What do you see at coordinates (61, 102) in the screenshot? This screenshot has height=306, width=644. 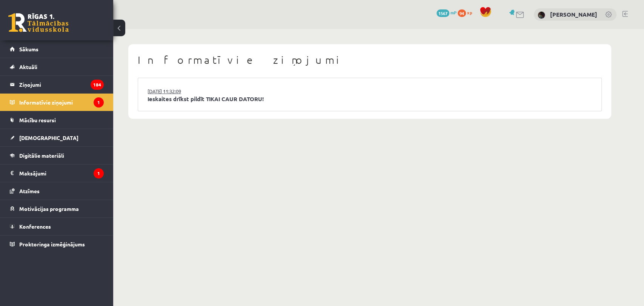 I see `legend: Informatīvie ziņojumi` at bounding box center [61, 102].